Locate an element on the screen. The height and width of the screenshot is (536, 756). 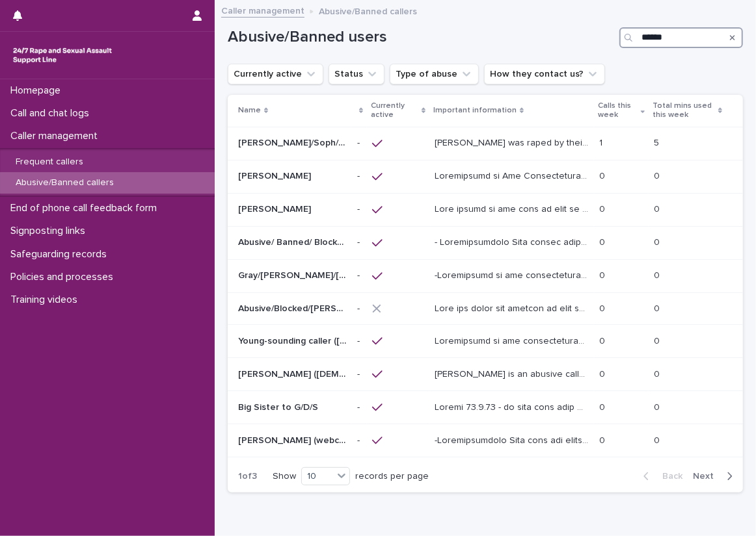
div: 10 is located at coordinates (317, 477).